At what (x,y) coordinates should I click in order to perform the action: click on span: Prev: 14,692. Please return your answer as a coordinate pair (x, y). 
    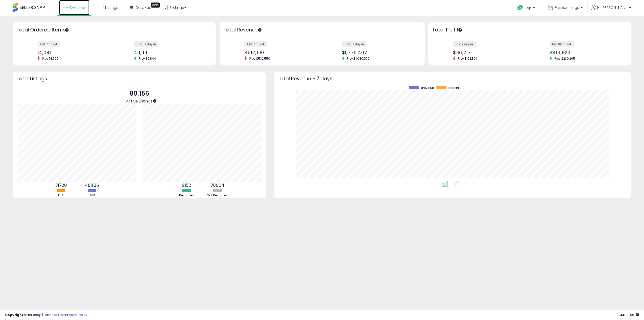
    Looking at the image, I should click on (50, 59).